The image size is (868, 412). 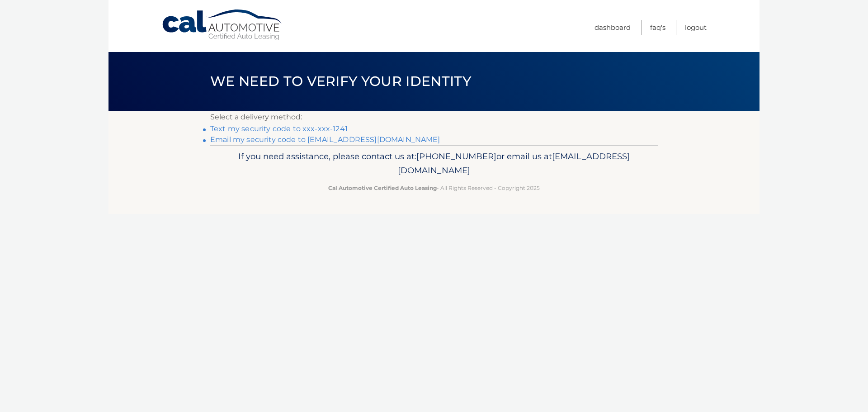 I want to click on p: - All Rights Reserved - Copyright 2025, so click(x=434, y=187).